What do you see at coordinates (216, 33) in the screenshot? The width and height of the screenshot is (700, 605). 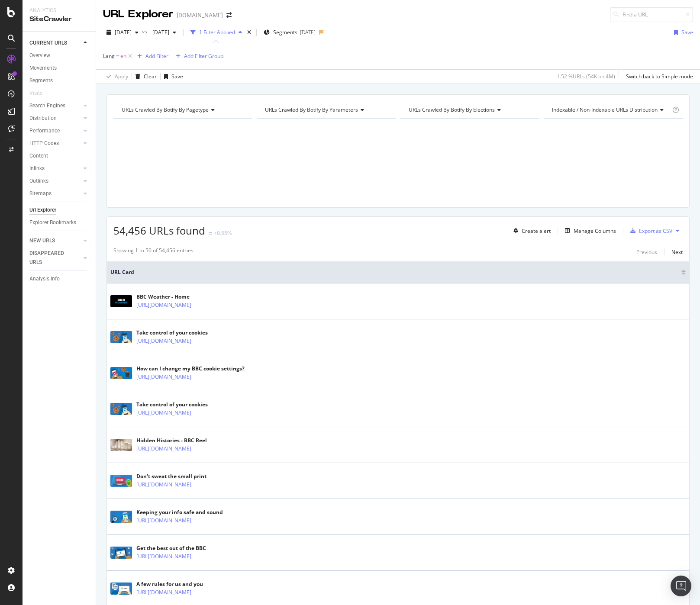 I see `button: 1 Filter Applied` at bounding box center [216, 33].